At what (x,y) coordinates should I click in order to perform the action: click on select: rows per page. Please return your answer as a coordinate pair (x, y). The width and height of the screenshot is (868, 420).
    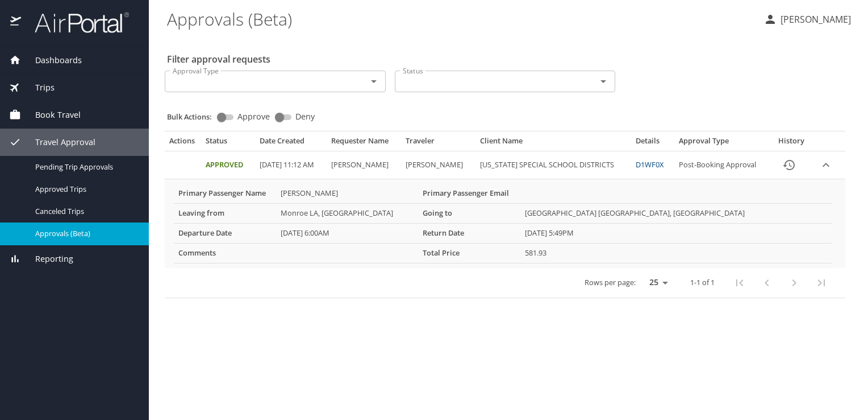
    Looking at the image, I should click on (656, 283).